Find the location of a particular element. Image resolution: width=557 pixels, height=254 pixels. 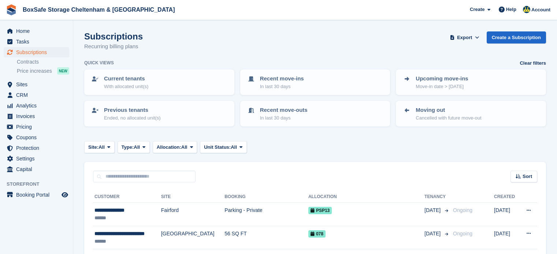

span: Coupons is located at coordinates (38, 138).